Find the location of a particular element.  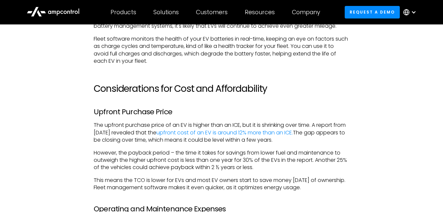

h3: Upfront Purchase Price is located at coordinates (221, 112).